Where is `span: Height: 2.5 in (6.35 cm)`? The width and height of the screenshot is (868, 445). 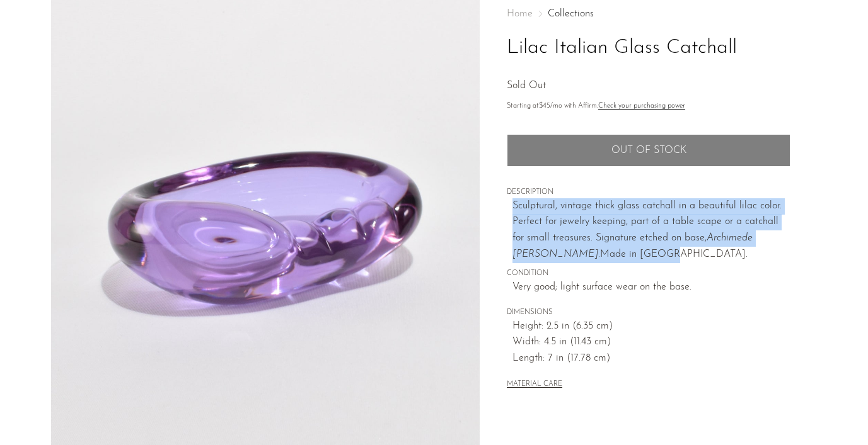 span: Height: 2.5 in (6.35 cm) is located at coordinates (651, 327).